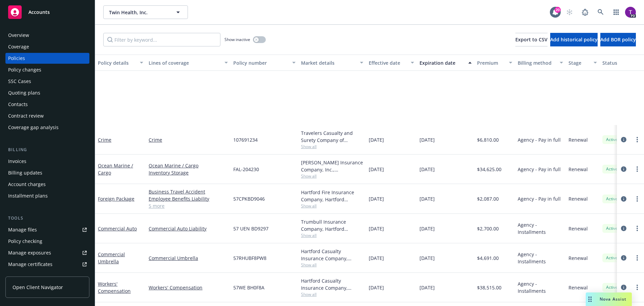 The image size is (644, 306). Describe the element at coordinates (531, 39) in the screenshot. I see `span: Export to CSV` at that location.